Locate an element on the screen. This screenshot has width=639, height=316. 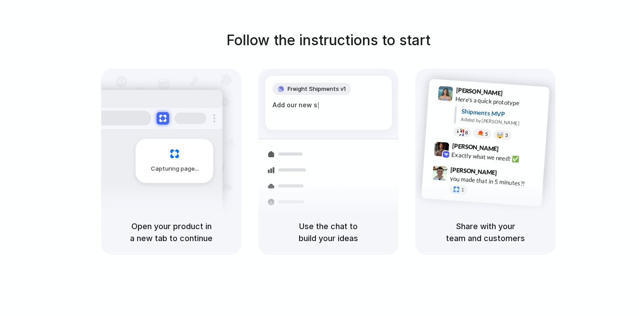
span: 3 is located at coordinates (506, 135).